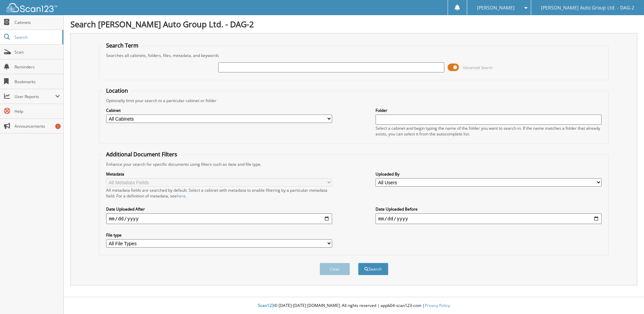 The width and height of the screenshot is (644, 314). I want to click on span: Bookmarks, so click(37, 82).